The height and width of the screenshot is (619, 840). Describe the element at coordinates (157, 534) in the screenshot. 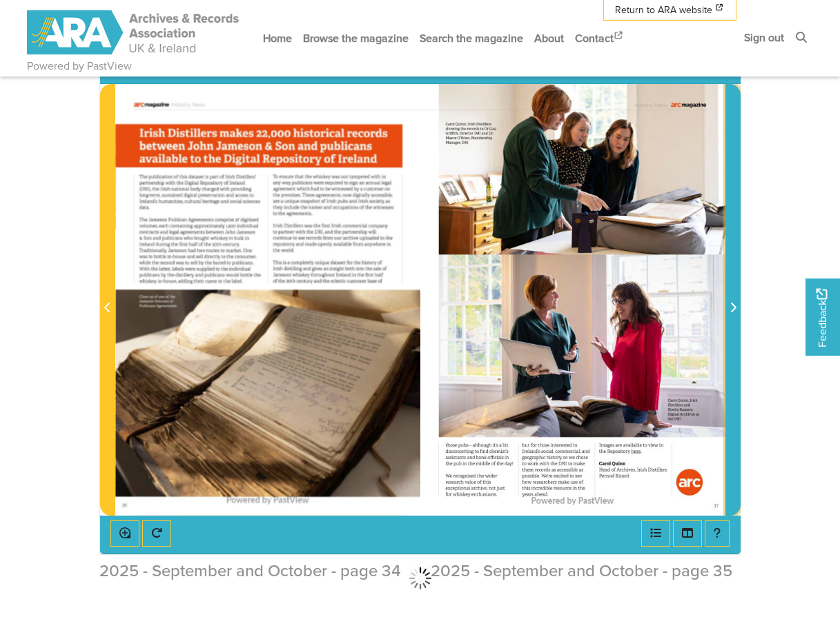

I see `button: Rotate the book` at that location.